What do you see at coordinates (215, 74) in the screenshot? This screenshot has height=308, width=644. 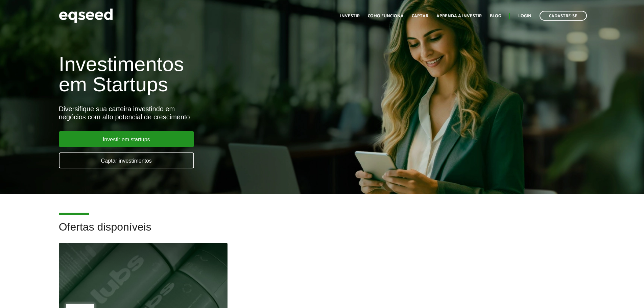 I see `h1: Investimentos em Startups` at bounding box center [215, 74].